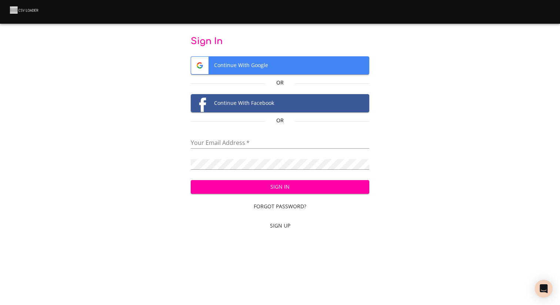 Image resolution: width=560 pixels, height=305 pixels. I want to click on button: Google logoContinue With Google, so click(280, 65).